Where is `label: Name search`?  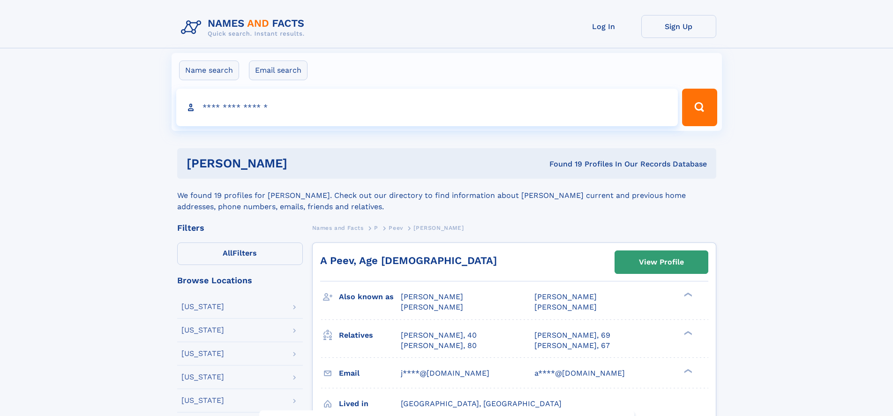 label: Name search is located at coordinates (209, 70).